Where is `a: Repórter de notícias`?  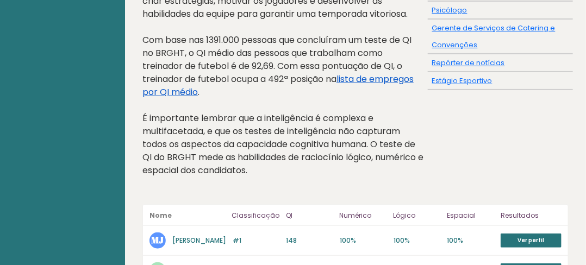 a: Repórter de notícias is located at coordinates (468, 62).